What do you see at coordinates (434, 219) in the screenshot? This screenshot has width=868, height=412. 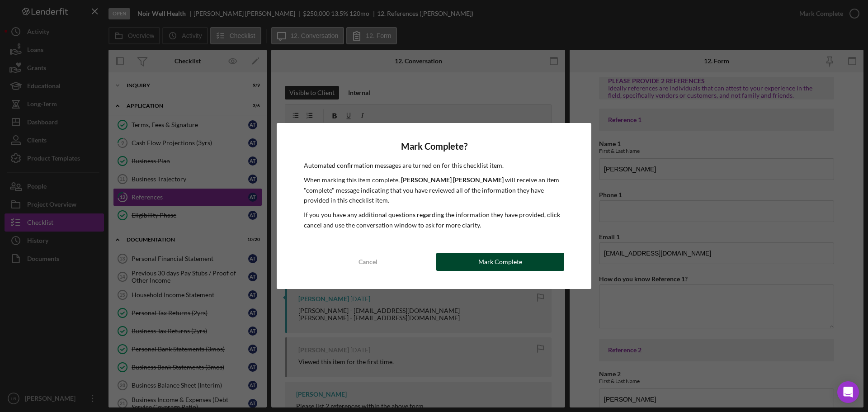 I see `p: If you you have any additional questions regarding the information they have provided, click canc...` at bounding box center [434, 219].